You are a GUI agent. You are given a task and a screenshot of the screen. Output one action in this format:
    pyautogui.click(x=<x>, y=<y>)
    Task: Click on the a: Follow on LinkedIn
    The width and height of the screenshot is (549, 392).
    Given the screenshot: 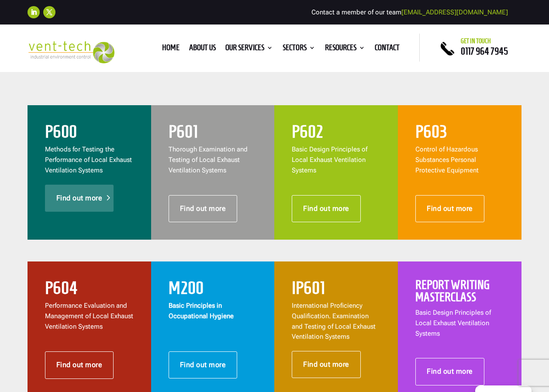 What is the action you would take?
    pyautogui.click(x=34, y=12)
    